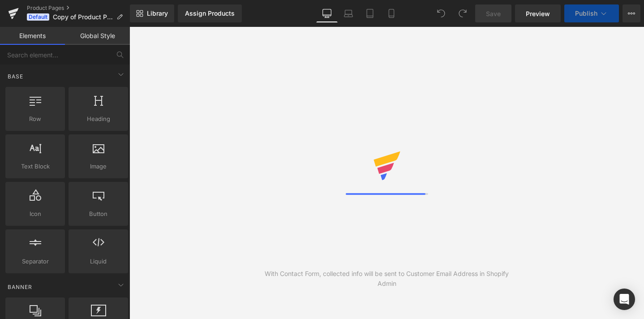 The height and width of the screenshot is (319, 644). What do you see at coordinates (98, 166) in the screenshot?
I see `span: Image` at bounding box center [98, 166].